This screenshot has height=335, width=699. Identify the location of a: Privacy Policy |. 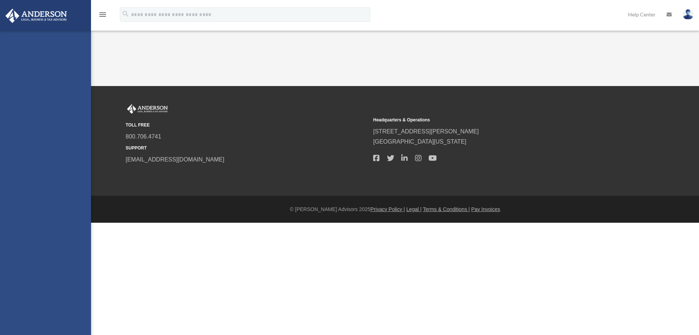
(388, 209).